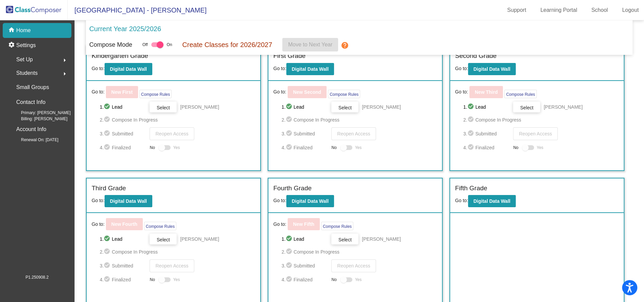  Describe the element at coordinates (124, 224) in the screenshot. I see `b: New Fourth` at that location.